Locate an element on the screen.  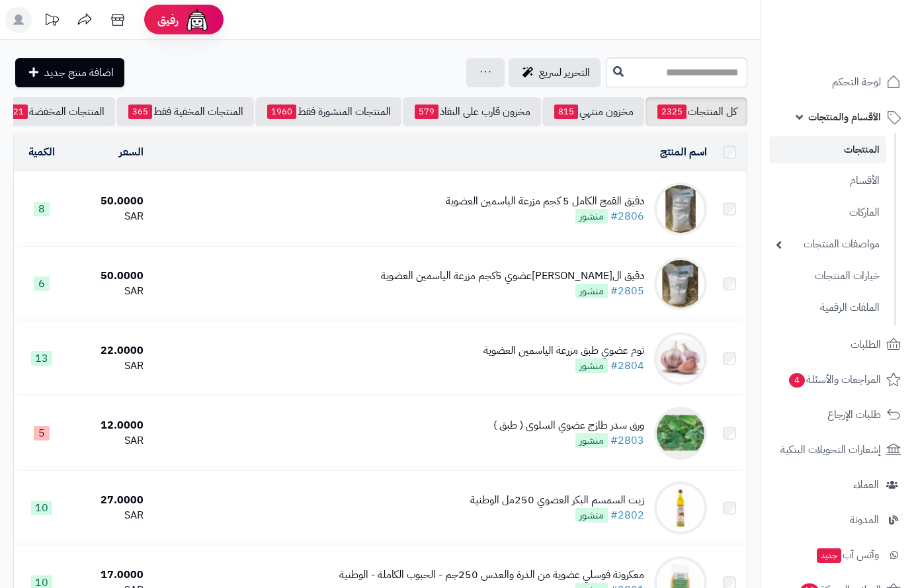
a: المراجعات والأسئلة4 is located at coordinates (839, 380).